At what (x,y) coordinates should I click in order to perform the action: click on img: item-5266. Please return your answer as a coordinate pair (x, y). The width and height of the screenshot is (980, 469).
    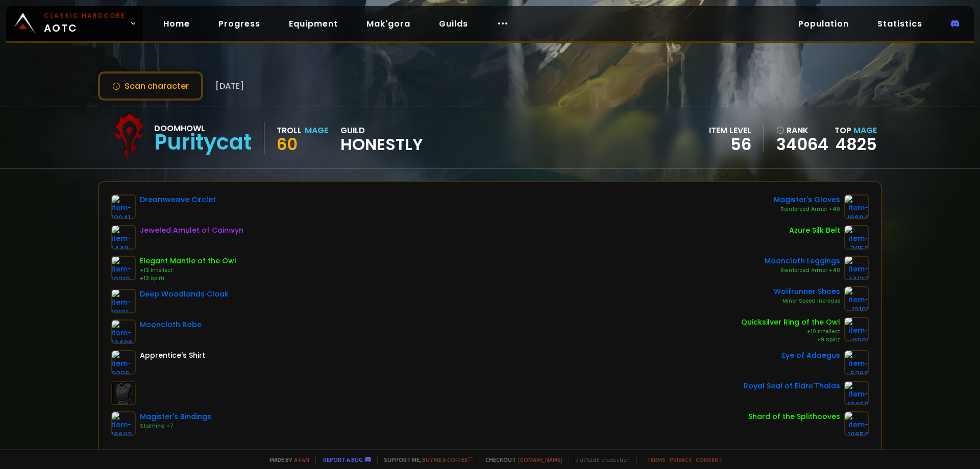
    Looking at the image, I should click on (857, 362).